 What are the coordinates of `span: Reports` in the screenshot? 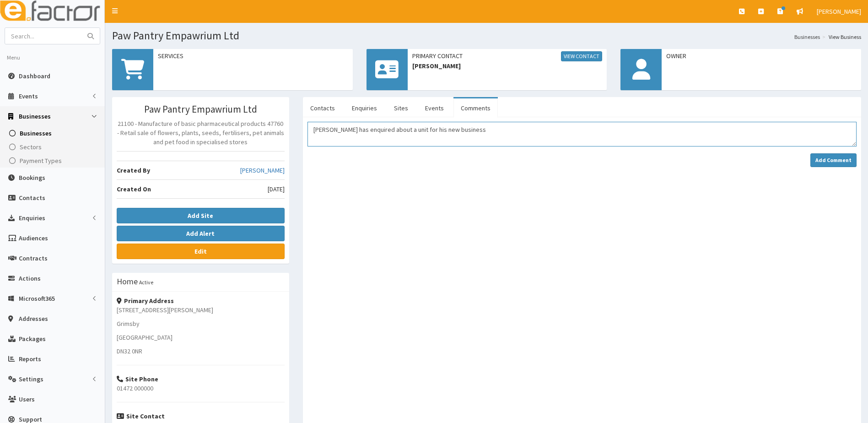 It's located at (30, 359).